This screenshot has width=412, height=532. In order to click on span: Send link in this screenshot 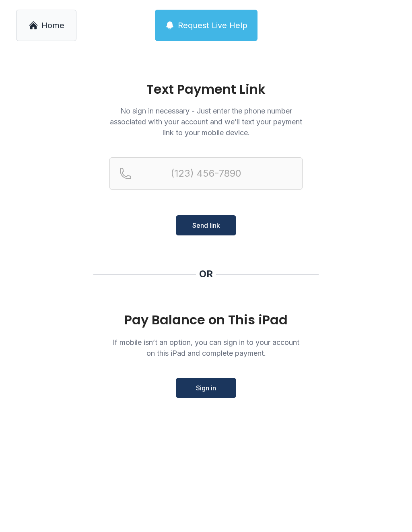, I will do `click(206, 225)`.